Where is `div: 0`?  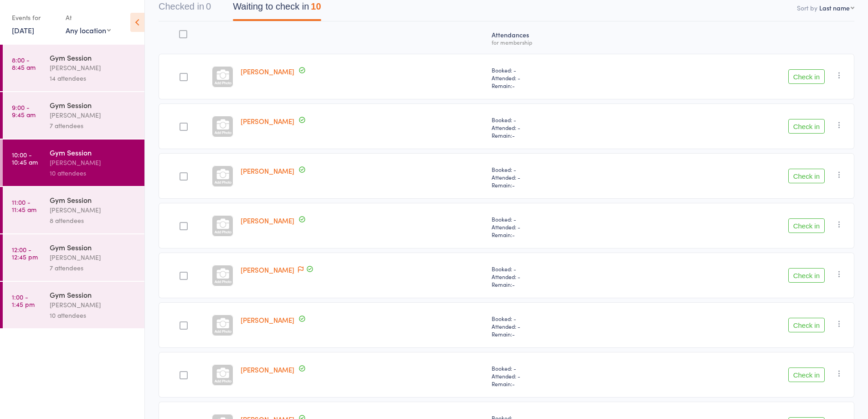 div: 0 is located at coordinates (208, 6).